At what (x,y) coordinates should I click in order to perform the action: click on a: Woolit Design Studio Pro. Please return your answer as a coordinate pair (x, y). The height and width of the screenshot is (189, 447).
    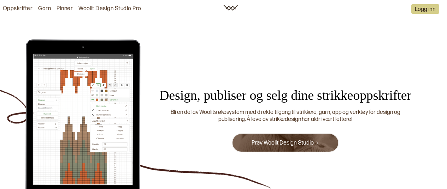
    Looking at the image, I should click on (110, 9).